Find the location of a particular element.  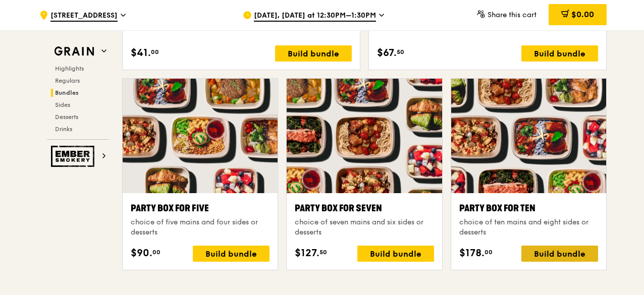

span: Highlights is located at coordinates (69, 69).